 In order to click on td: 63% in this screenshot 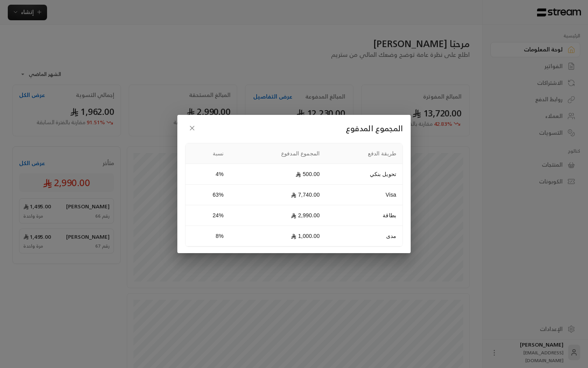, I will do `click(208, 195)`.